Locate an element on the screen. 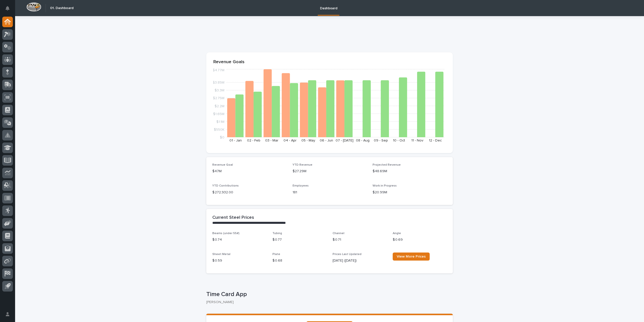 Image resolution: width=644 pixels, height=322 pixels. p: $ 0.77 is located at coordinates (300, 240).